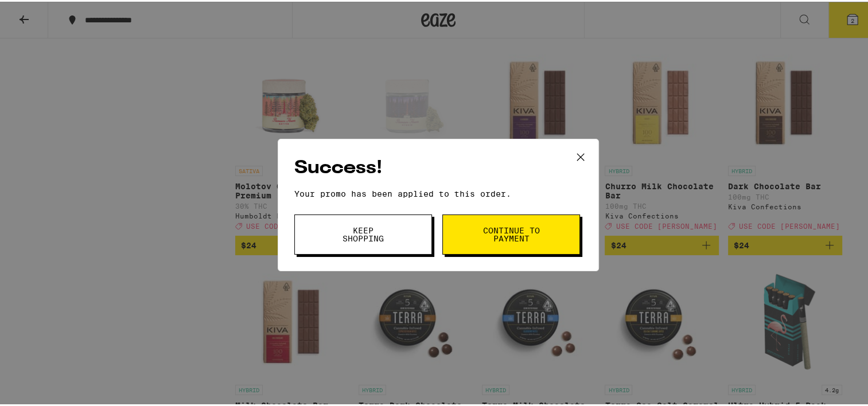  Describe the element at coordinates (439, 167) in the screenshot. I see `h2: Success!` at that location.